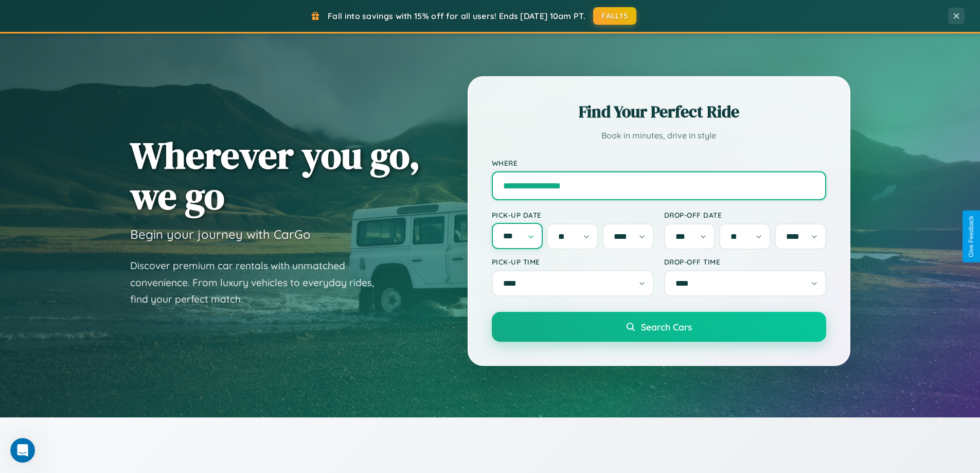  What do you see at coordinates (667, 327) in the screenshot?
I see `span: Search Cars` at bounding box center [667, 327].